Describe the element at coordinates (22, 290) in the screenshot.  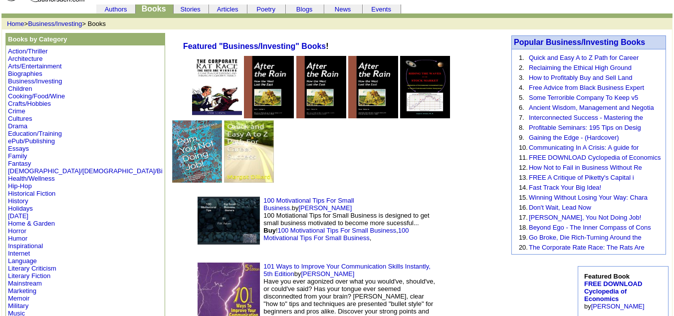
I see `a: Marketing` at that location.